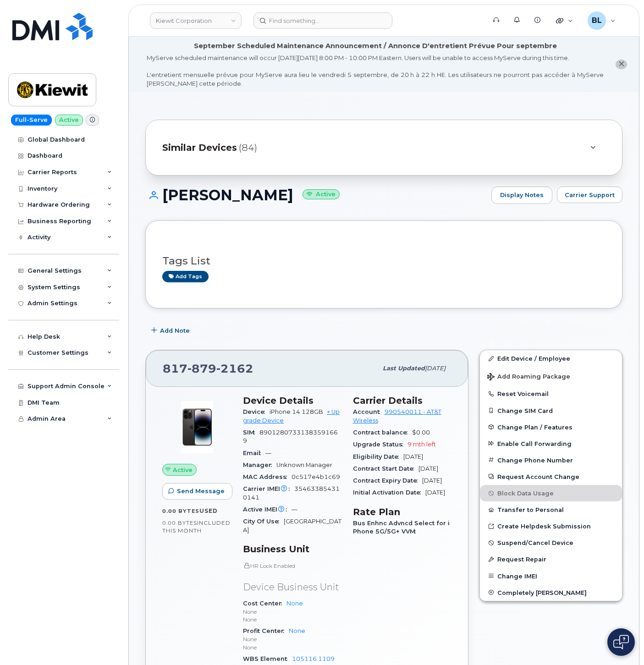  I want to click on span: (84), so click(248, 147).